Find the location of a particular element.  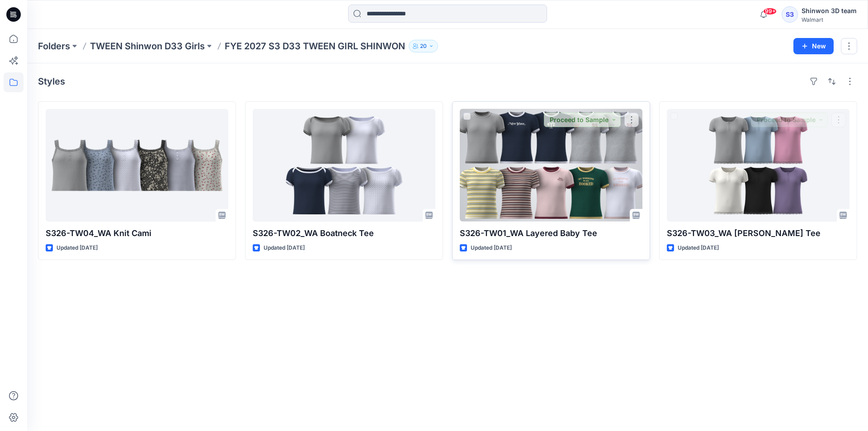

p: S326-TW01_WA Layered Baby Tee is located at coordinates (551, 233).